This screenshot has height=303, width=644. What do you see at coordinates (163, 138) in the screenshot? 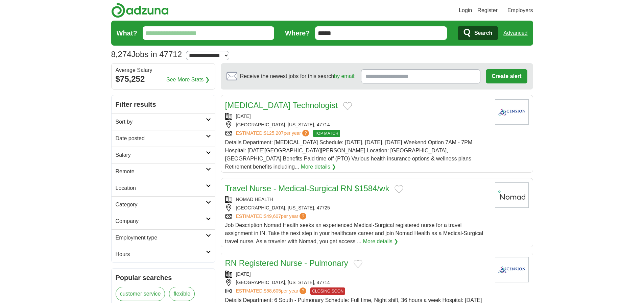
I see `a: Date posted` at bounding box center [163, 138].